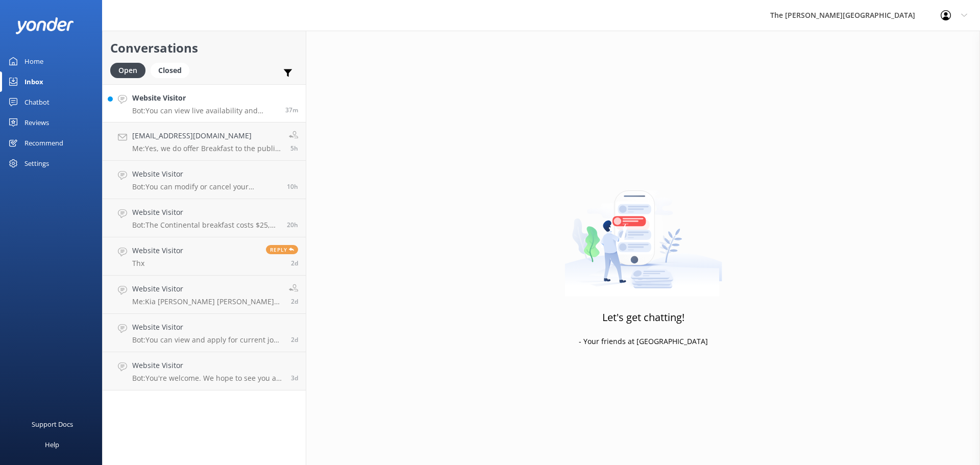 The width and height of the screenshot is (980, 465). What do you see at coordinates (173, 70) in the screenshot?
I see `a: Closed` at bounding box center [173, 70].